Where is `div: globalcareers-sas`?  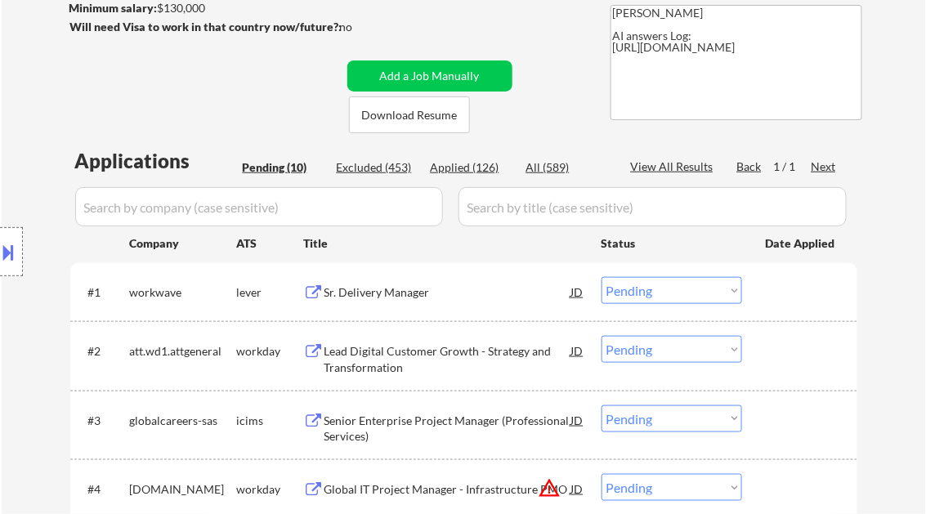
div: globalcareers-sas is located at coordinates (183, 421).